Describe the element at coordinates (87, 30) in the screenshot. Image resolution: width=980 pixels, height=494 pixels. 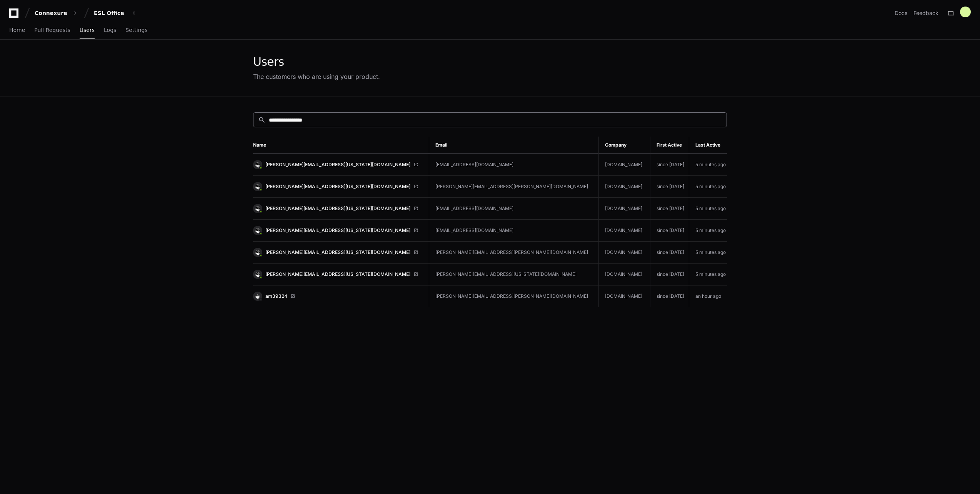
I see `span: Users` at that location.